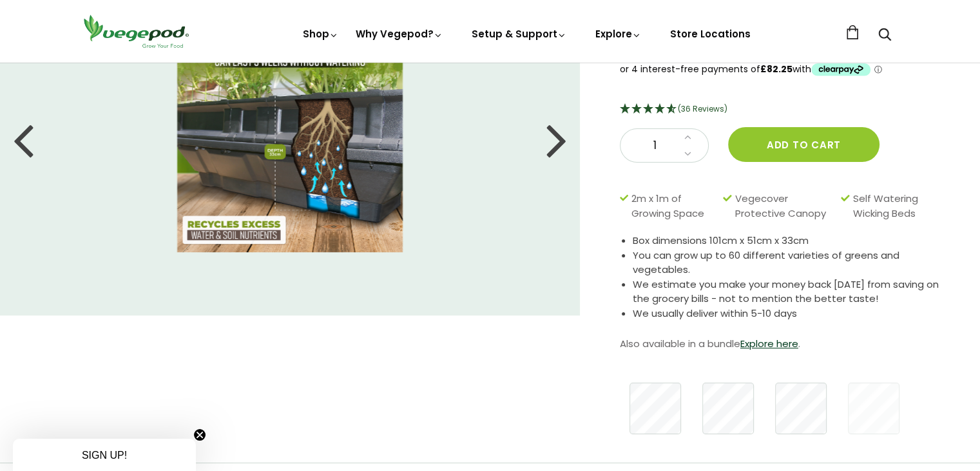  What do you see at coordinates (400, 33) in the screenshot?
I see `a: Why Vegepod?` at bounding box center [400, 33].